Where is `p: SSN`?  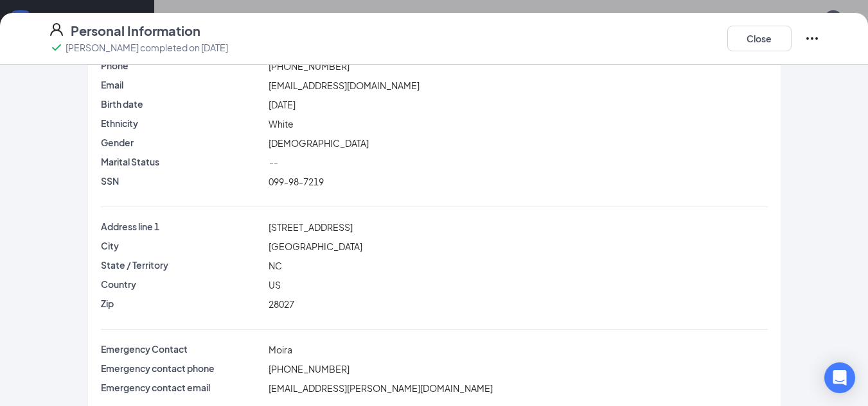
p: SSN is located at coordinates (182, 181).